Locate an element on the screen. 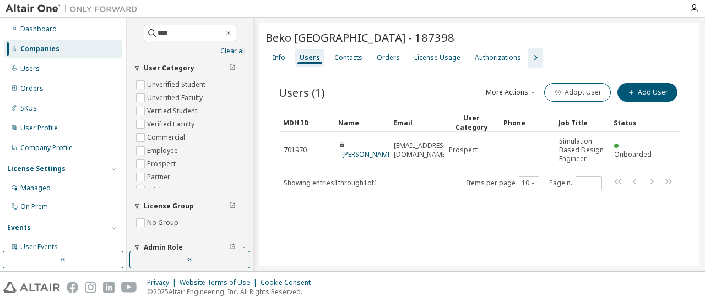 The width and height of the screenshot is (705, 303). label: Trial is located at coordinates (155, 191).